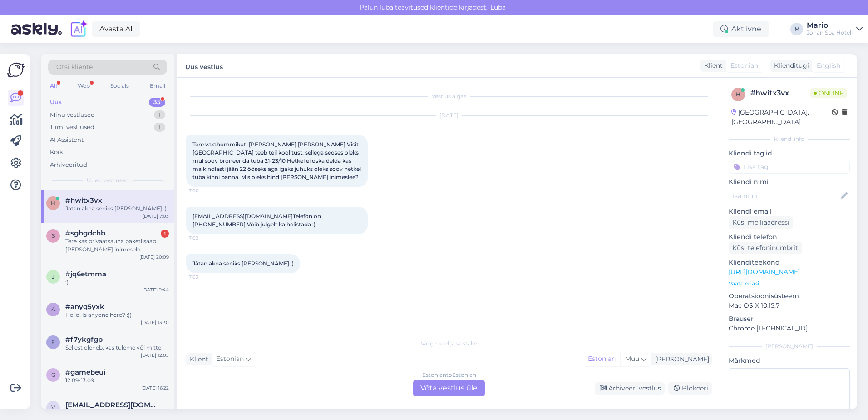  I want to click on span: Otsi kliente, so click(74, 67).